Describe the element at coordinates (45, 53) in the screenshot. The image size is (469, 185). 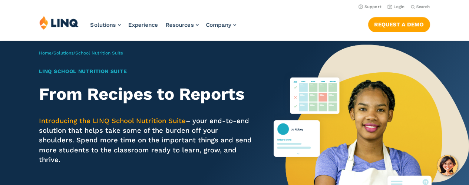
I see `a: Home` at that location.